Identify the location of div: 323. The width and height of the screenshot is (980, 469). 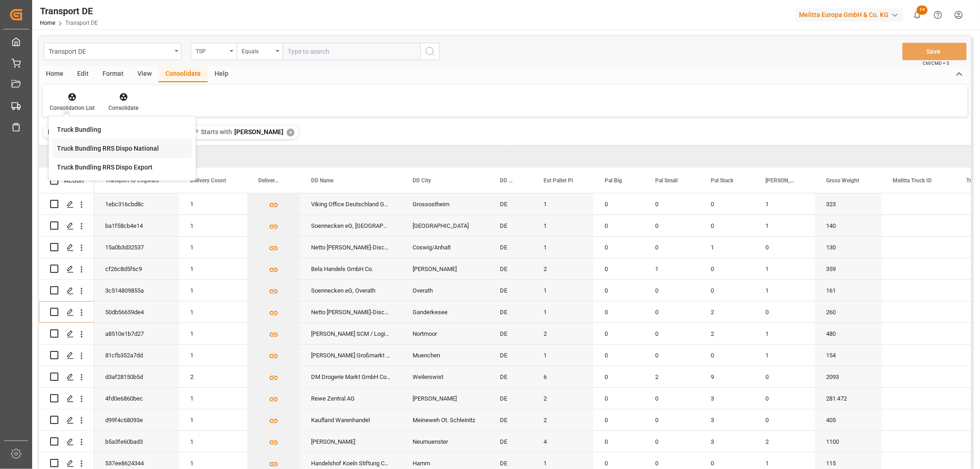
(848, 204).